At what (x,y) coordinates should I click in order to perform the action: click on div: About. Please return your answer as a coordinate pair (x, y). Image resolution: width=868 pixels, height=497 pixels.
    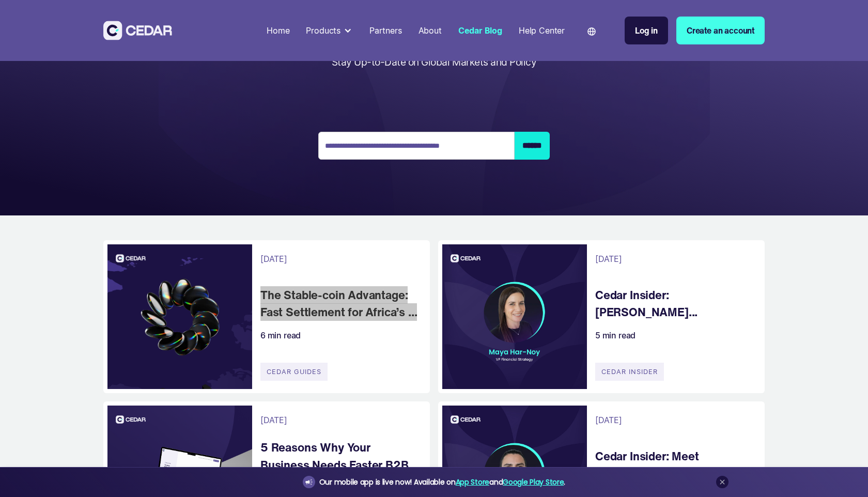
    Looking at the image, I should click on (430, 31).